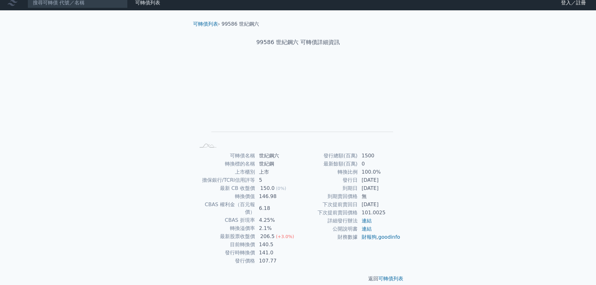 The height and width of the screenshot is (285, 596). What do you see at coordinates (328, 156) in the screenshot?
I see `td: 發行總額(百萬)` at bounding box center [328, 156].